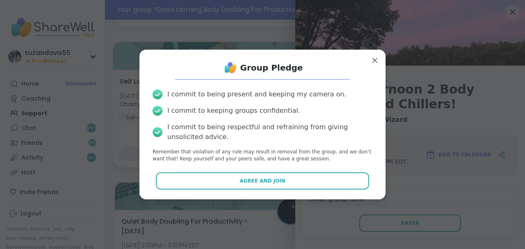 Image resolution: width=525 pixels, height=249 pixels. Describe the element at coordinates (263, 156) in the screenshot. I see `p: Remember that violation of any rule may result in removal from the group, and we don’t want that!...` at that location.